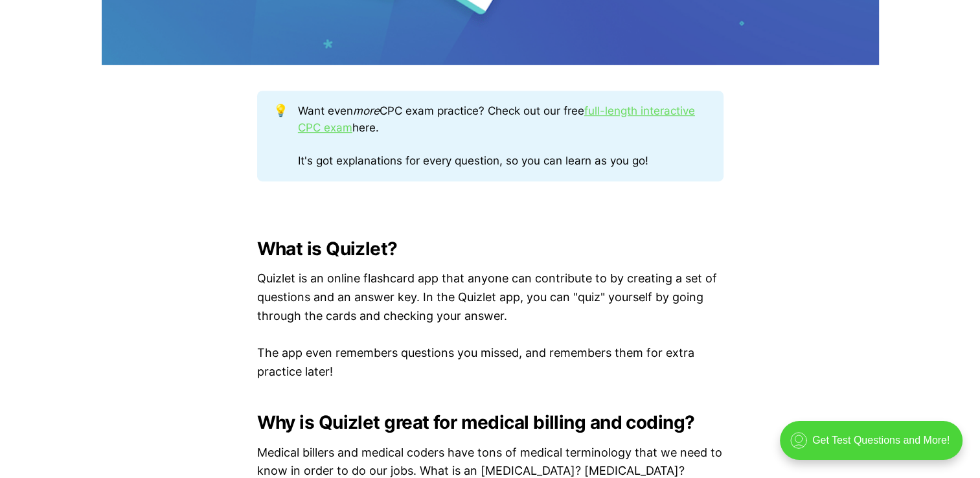 Image resolution: width=980 pixels, height=478 pixels. What do you see at coordinates (366, 111) in the screenshot?
I see `em: more` at bounding box center [366, 111].